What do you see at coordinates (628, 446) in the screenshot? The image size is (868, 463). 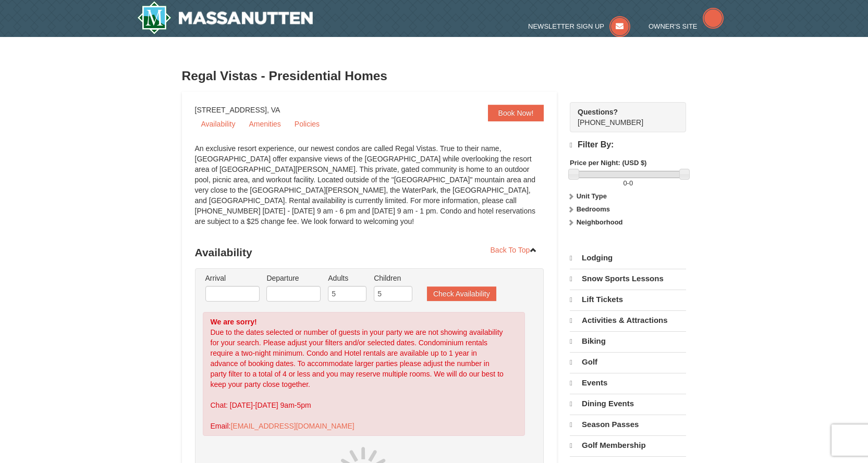 I see `a: Golf Membership` at bounding box center [628, 446].